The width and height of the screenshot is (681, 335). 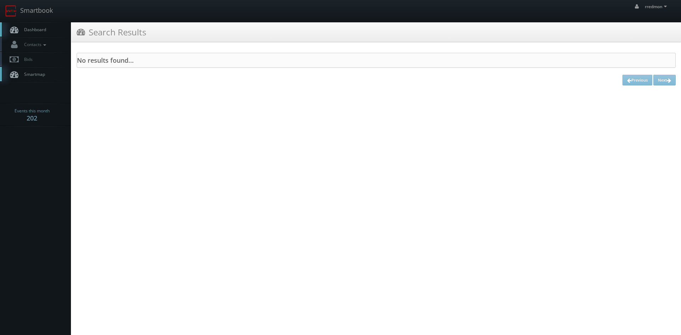 I want to click on h4: No results found..., so click(x=376, y=60).